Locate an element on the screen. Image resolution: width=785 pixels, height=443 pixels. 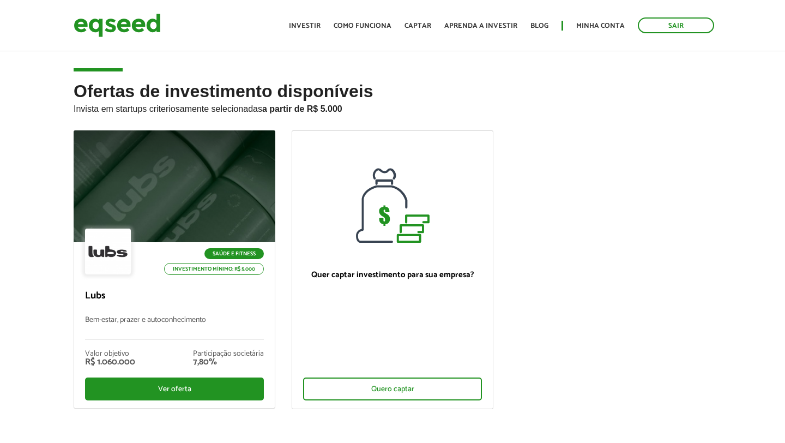
p: Invista em startups criteriosamente selecionadas is located at coordinates (393, 107).